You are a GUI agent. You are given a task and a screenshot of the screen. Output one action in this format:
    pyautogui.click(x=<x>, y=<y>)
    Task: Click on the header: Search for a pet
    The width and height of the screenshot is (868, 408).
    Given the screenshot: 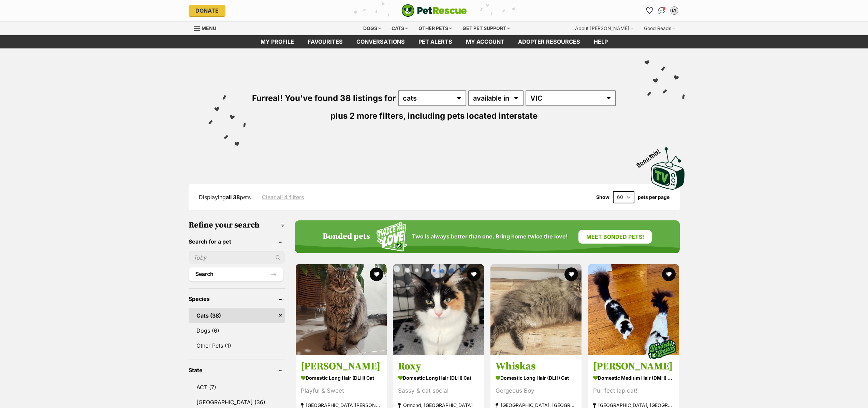 What is the action you would take?
    pyautogui.click(x=237, y=241)
    